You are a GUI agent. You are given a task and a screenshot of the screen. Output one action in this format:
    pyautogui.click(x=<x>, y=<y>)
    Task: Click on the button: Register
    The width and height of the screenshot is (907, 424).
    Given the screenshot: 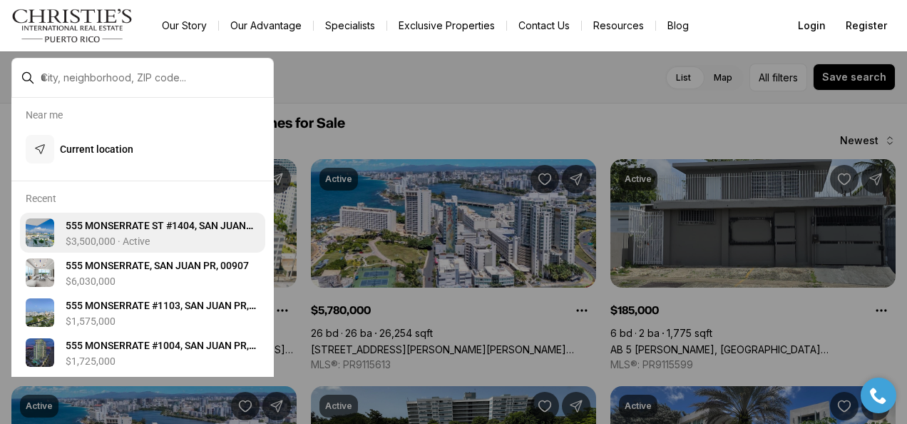 What is the action you would take?
    pyautogui.click(x=867, y=26)
    